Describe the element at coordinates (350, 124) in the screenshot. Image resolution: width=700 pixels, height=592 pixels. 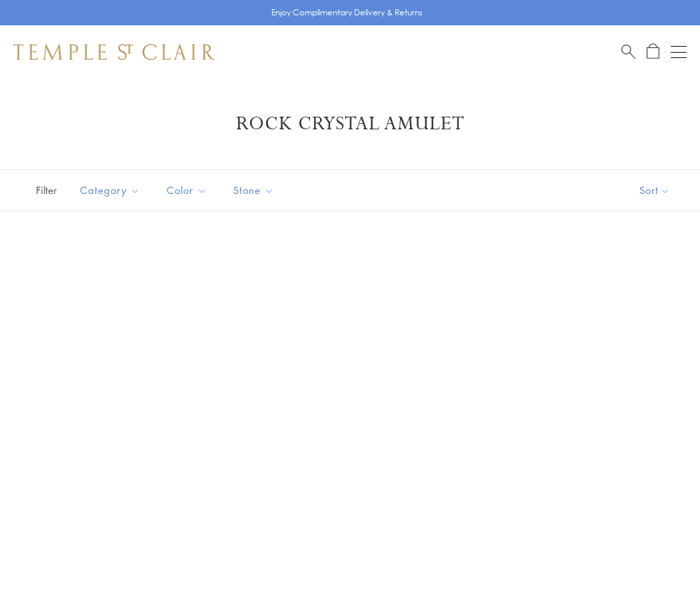
I see `h1: Rock Crystal Amulet` at that location.